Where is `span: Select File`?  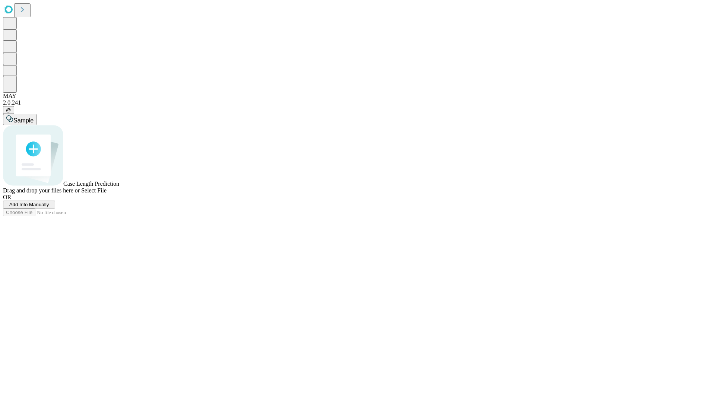
span: Select File is located at coordinates (94, 190).